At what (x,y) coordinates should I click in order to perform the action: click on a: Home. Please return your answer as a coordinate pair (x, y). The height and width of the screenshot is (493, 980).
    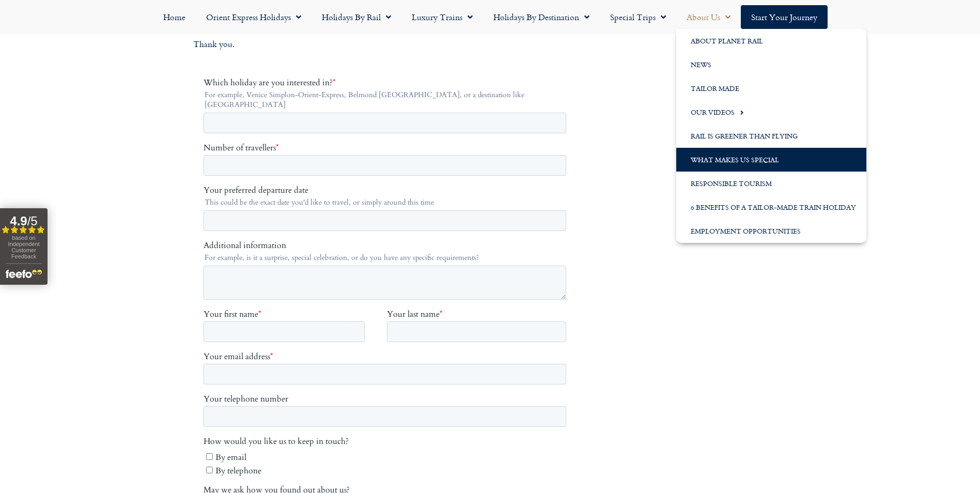
    Looking at the image, I should click on (174, 17).